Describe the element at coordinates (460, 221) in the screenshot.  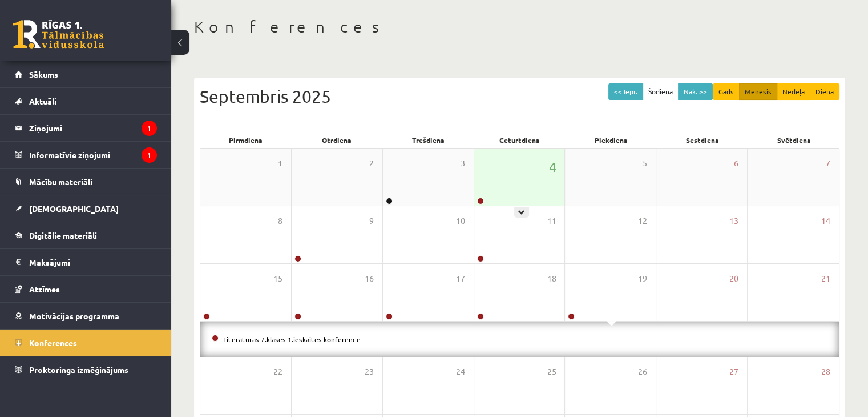
I see `span: 10` at that location.